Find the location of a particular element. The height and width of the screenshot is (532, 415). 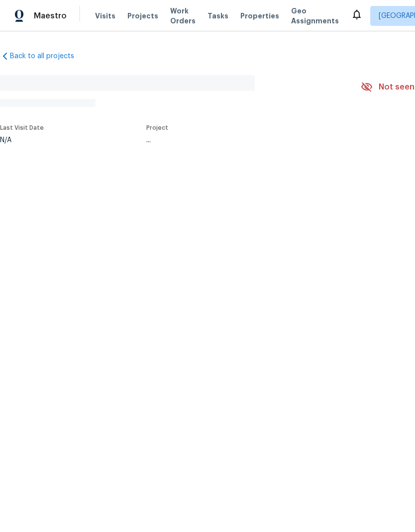

span: Tasks is located at coordinates (218, 16).